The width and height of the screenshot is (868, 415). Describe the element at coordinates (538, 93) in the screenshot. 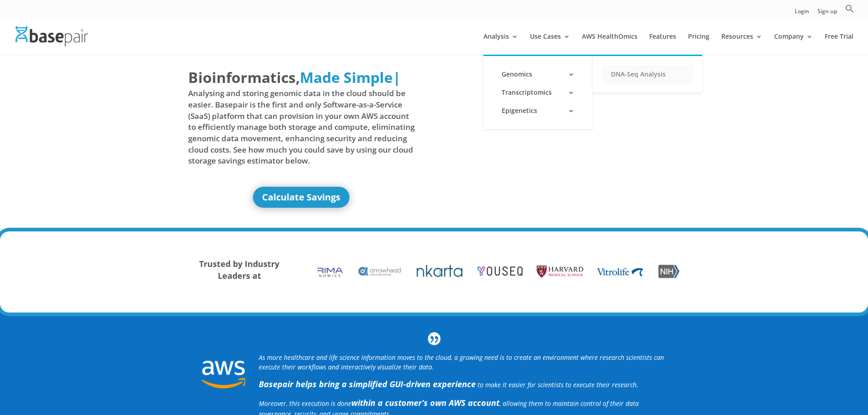

I see `a: Transcriptomics` at that location.